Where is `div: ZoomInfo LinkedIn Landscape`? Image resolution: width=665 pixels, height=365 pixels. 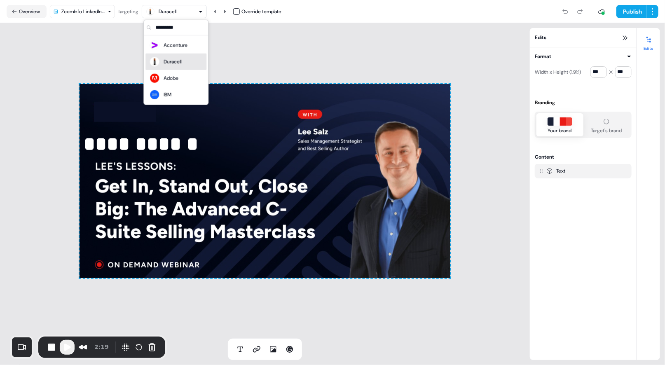 div: ZoomInfo LinkedIn Landscape is located at coordinates (83, 12).